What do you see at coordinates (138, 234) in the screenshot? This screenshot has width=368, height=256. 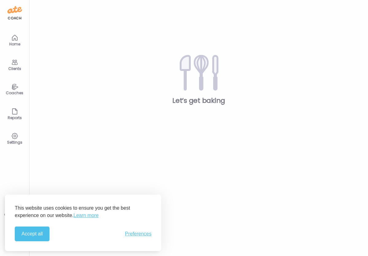 I see `span: Preferences` at bounding box center [138, 234].